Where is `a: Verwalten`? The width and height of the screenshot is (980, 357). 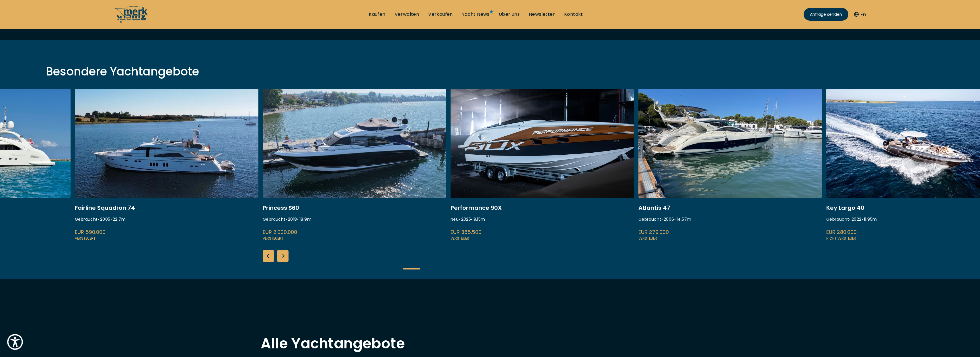 a: Verwalten is located at coordinates (407, 15).